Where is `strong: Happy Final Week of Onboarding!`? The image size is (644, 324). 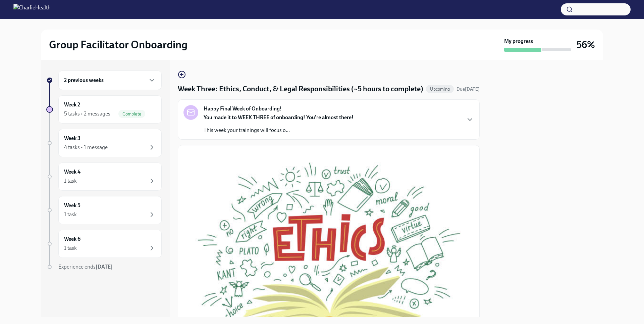 strong: Happy Final Week of Onboarding! is located at coordinates (242, 109).